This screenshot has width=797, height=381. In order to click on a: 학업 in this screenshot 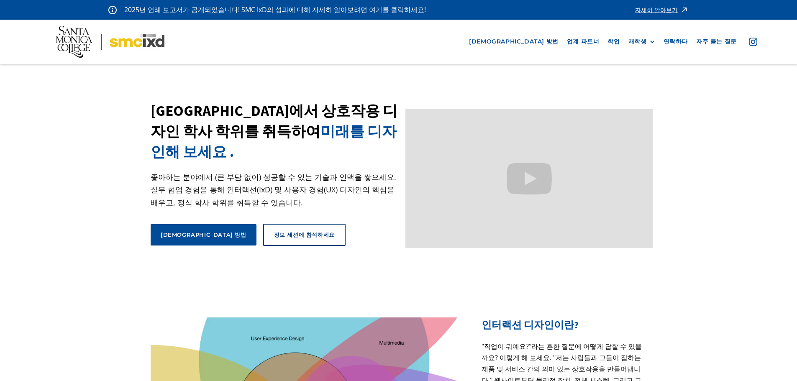, I will do `click(613, 41)`.